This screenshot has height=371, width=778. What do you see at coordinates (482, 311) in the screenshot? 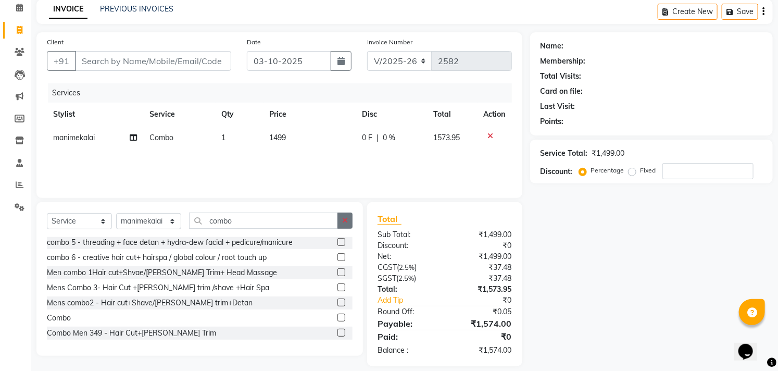
I see `div: ₹0.05` at bounding box center [482, 311].